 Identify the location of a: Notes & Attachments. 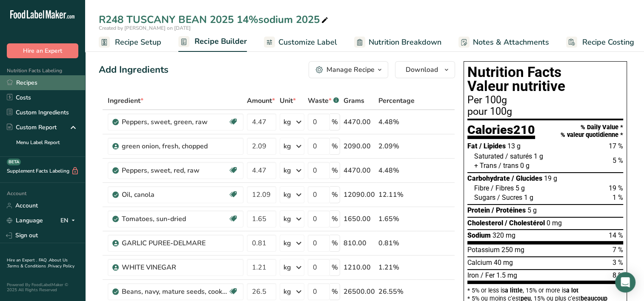
(503, 42).